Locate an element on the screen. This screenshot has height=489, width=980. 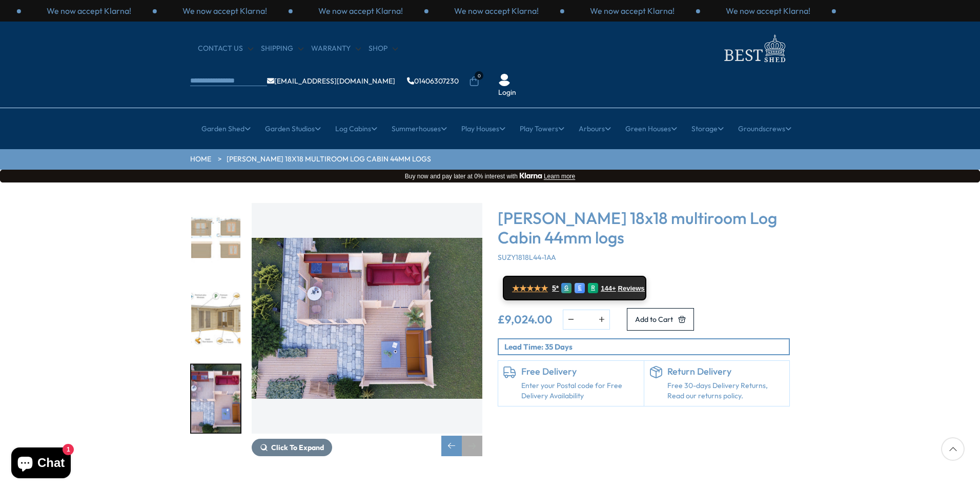
a: Play Towers is located at coordinates (542, 129).